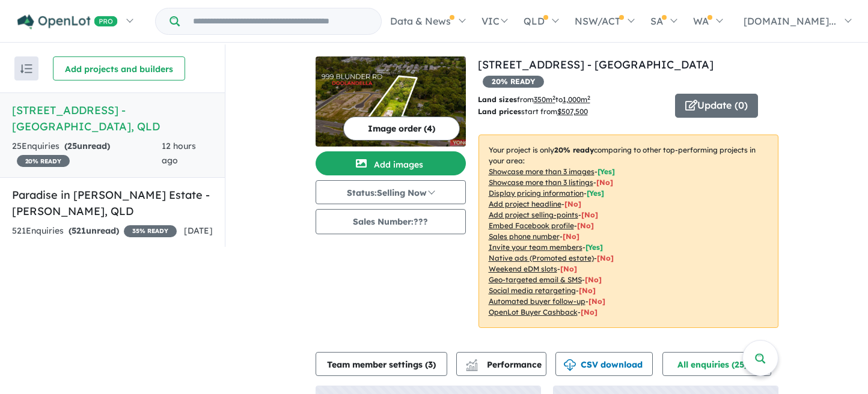 The image size is (868, 394). What do you see at coordinates (471, 362) in the screenshot?
I see `img: line-chart.svg` at bounding box center [471, 362].